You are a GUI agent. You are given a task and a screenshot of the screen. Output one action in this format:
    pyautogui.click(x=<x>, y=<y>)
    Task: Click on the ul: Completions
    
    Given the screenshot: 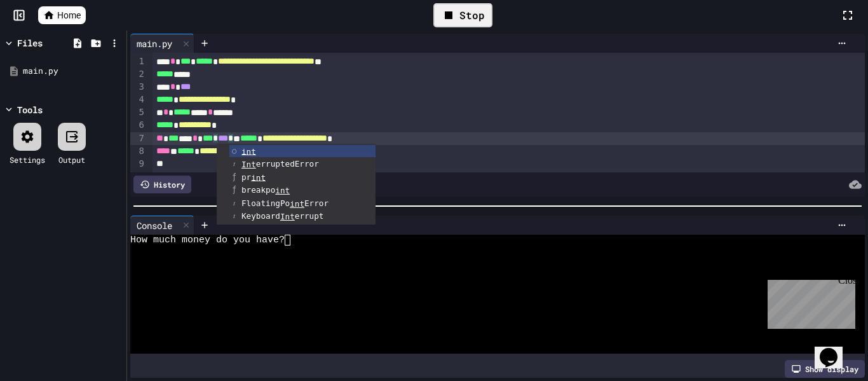 What is the action you would take?
    pyautogui.click(x=296, y=184)
    